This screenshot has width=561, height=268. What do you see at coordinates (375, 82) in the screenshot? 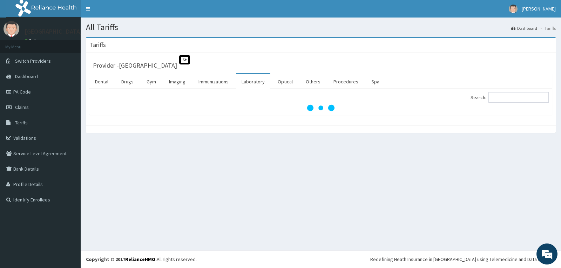
I see `a: Spa` at bounding box center [375, 82].